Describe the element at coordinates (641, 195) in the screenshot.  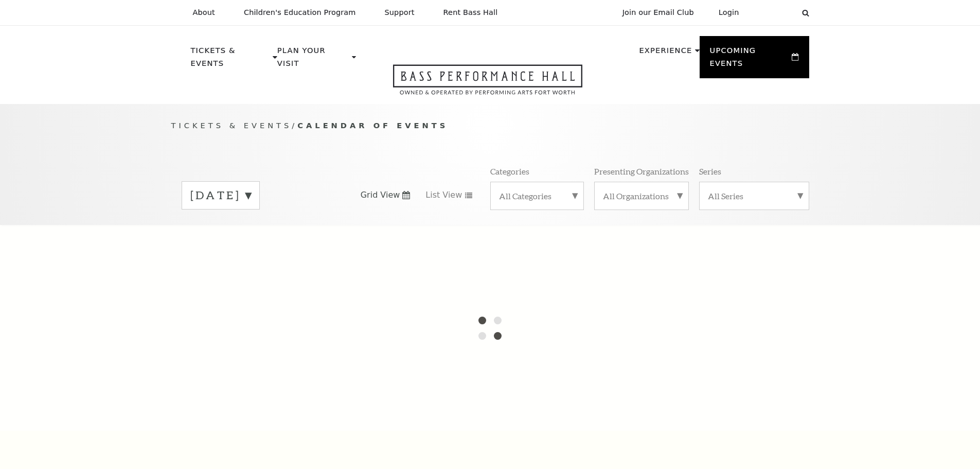
I see `label: All Organizations` at that location.